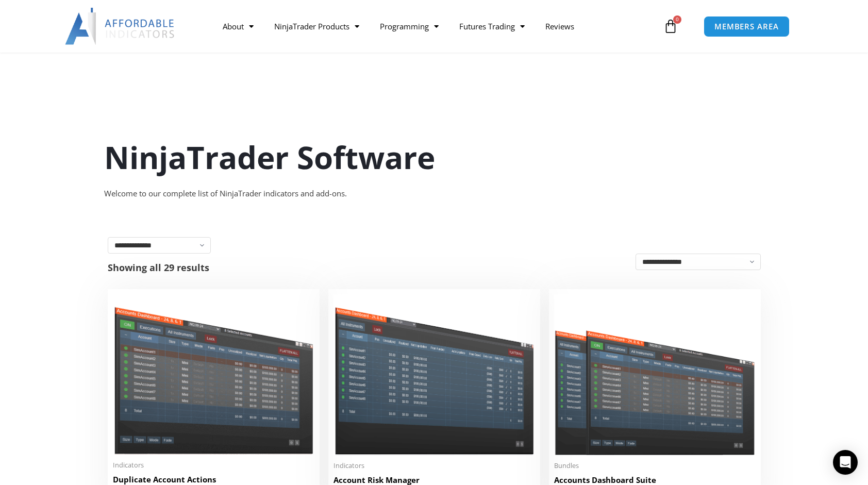 The image size is (868, 485). Describe the element at coordinates (698, 262) in the screenshot. I see `select: Shop order` at that location.